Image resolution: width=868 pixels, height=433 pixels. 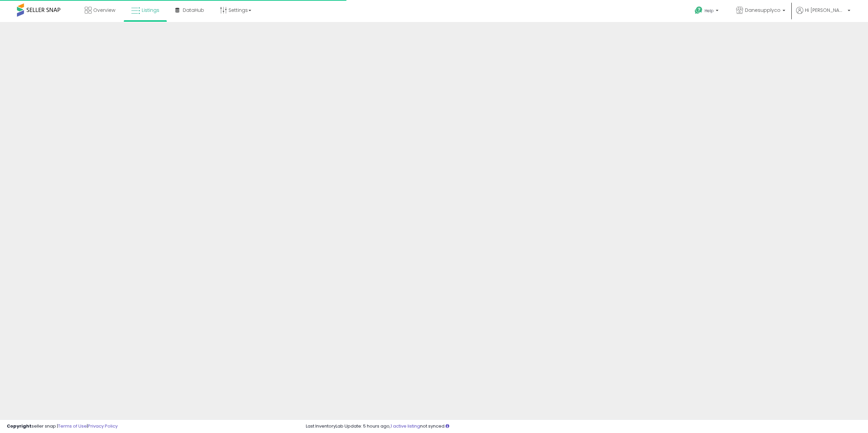 I want to click on span: Overview, so click(x=104, y=10).